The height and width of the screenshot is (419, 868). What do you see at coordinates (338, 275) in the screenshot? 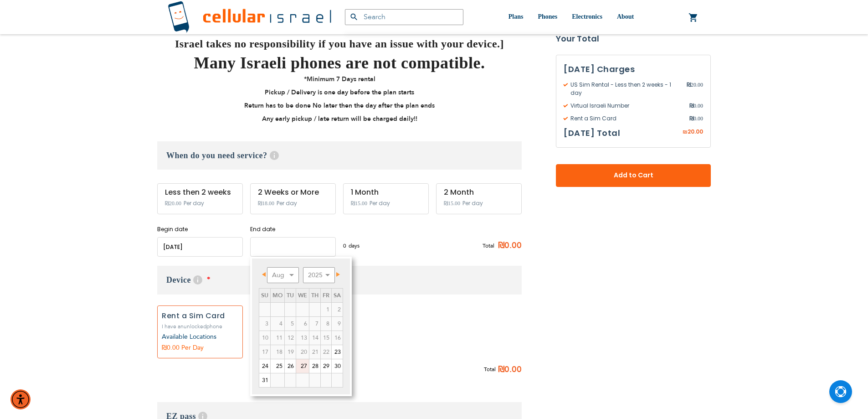
I see `span: Next` at bounding box center [338, 275].